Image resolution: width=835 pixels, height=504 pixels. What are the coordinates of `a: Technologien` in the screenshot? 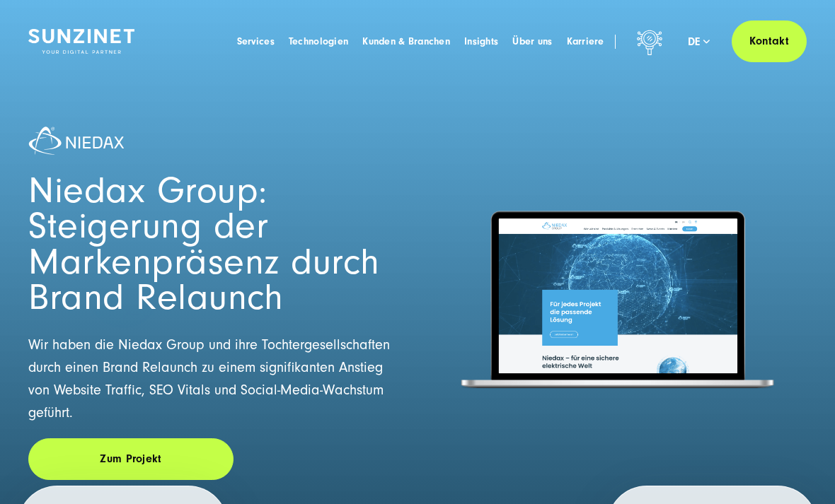 It's located at (319, 41).